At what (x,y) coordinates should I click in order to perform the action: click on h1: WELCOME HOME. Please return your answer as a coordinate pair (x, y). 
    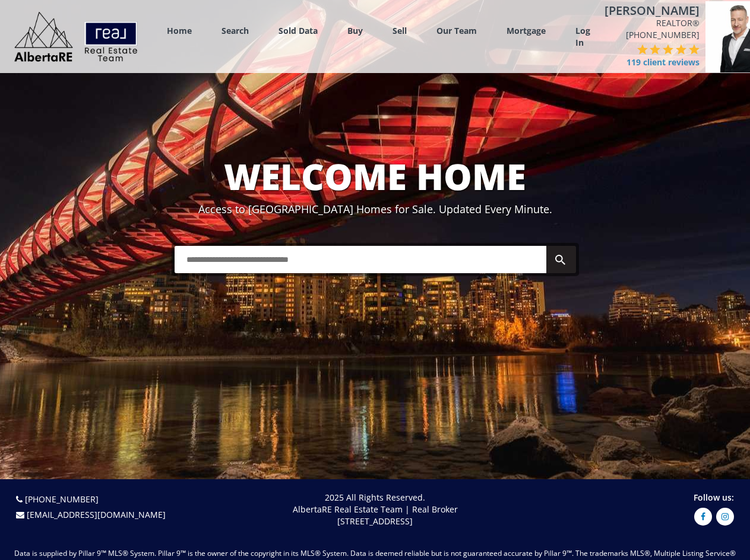
    Looking at the image, I should click on (375, 176).